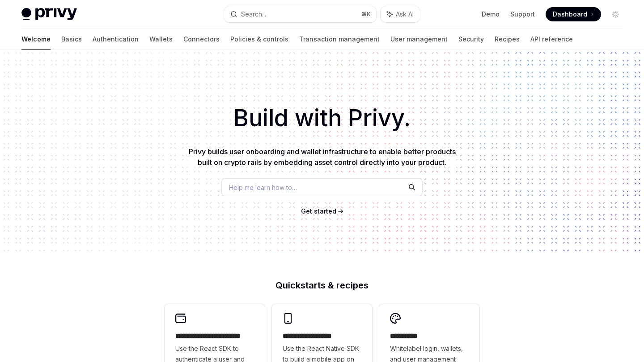 Image resolution: width=644 pixels, height=362 pixels. What do you see at coordinates (36, 39) in the screenshot?
I see `a: Welcome` at bounding box center [36, 39].